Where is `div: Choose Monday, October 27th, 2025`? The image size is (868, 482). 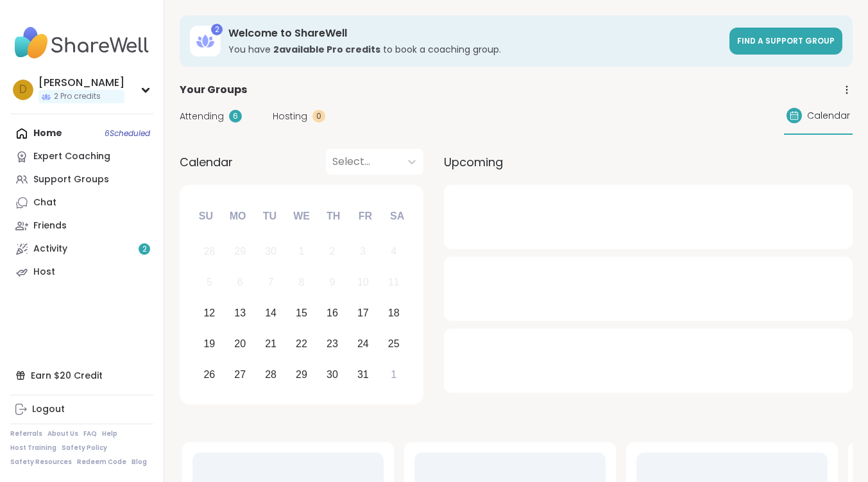
div: Choose Monday, October 27th, 2025 is located at coordinates (240, 374).